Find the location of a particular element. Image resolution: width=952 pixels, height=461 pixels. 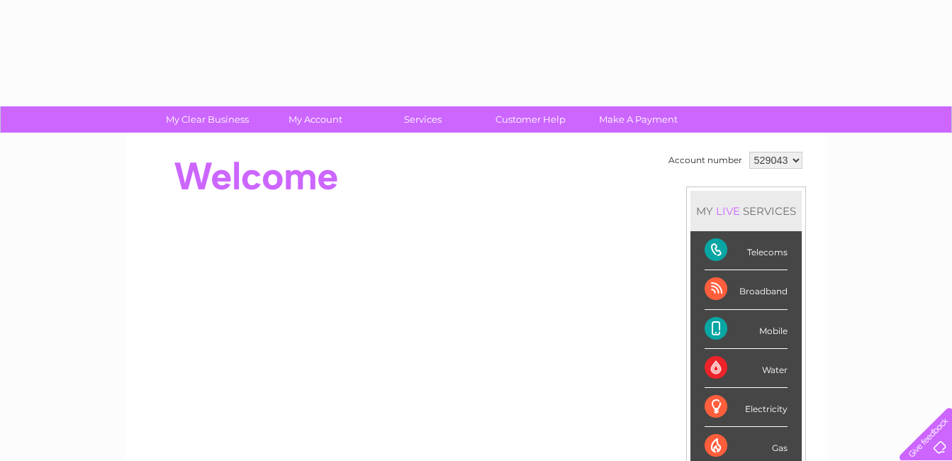

a: Customer Help is located at coordinates (530, 119).